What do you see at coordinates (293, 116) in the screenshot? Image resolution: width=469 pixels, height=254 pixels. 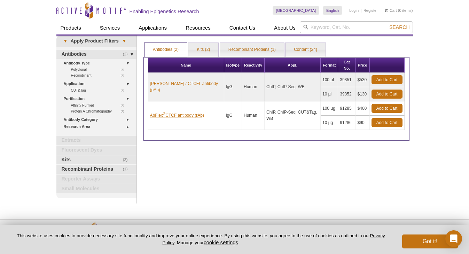 I see `td: ChIP, ChIP-Seq, CUT&Tag, WB` at bounding box center [293, 116].